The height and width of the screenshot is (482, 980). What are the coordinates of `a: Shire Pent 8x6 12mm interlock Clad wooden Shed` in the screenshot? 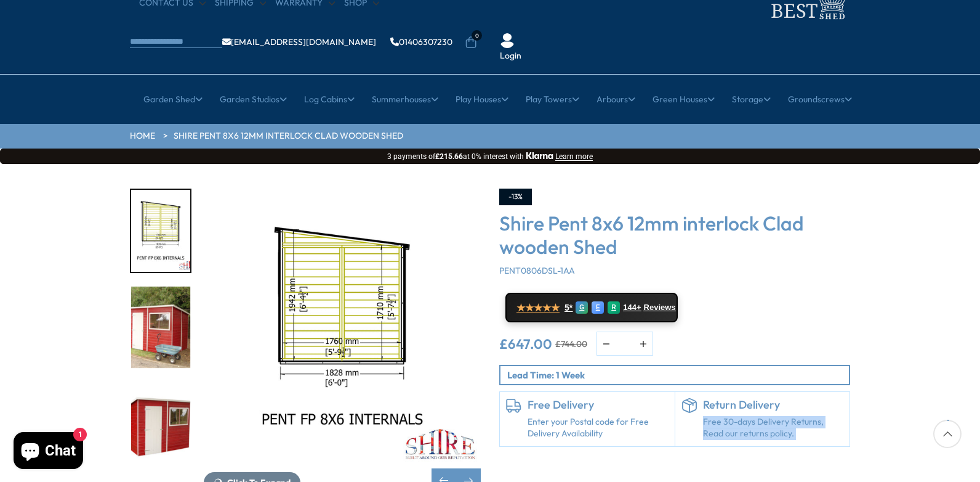 It's located at (288, 136).